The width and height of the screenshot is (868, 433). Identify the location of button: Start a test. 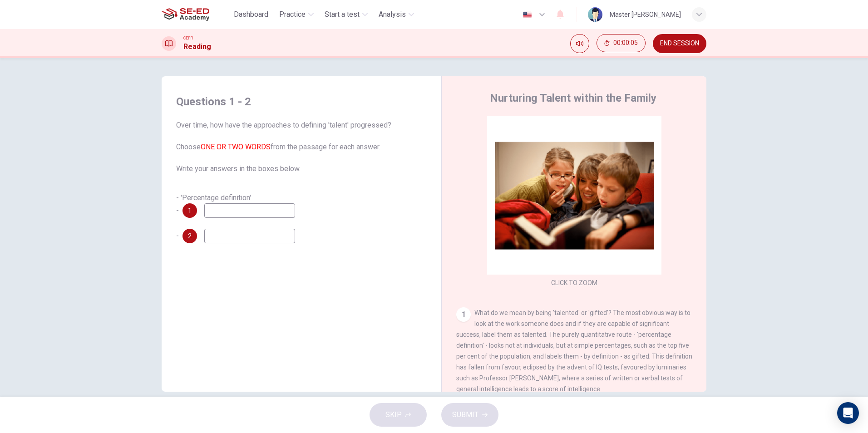
(346, 14).